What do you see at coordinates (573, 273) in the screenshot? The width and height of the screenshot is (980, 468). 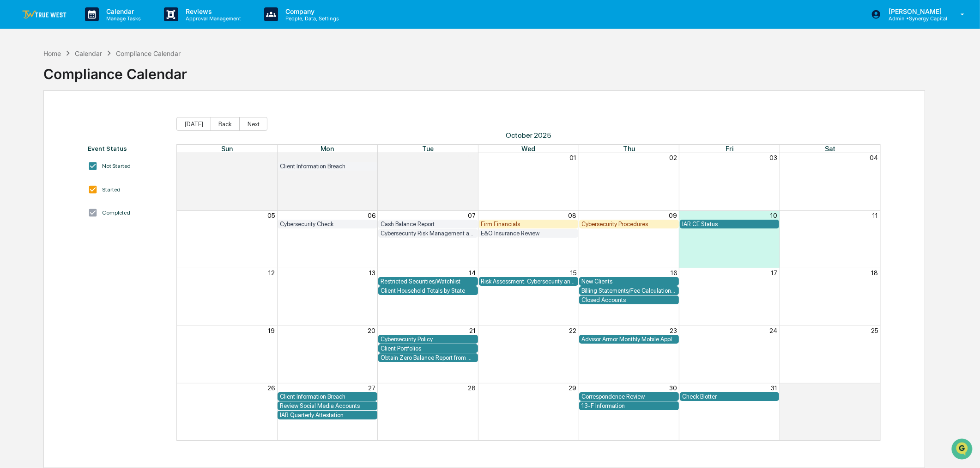 I see `button: 15` at bounding box center [573, 273].